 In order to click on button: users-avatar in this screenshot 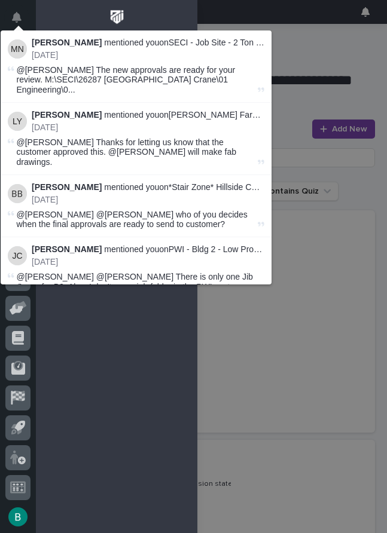, I will do `click(18, 517)`.